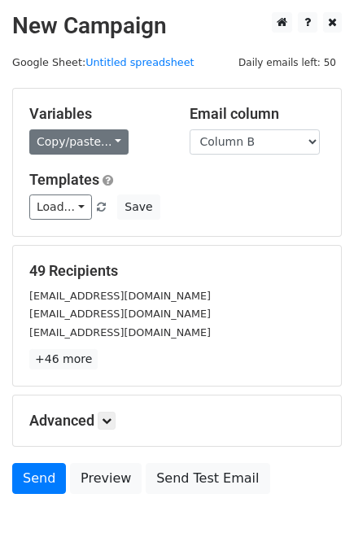 This screenshot has width=354, height=533. What do you see at coordinates (257, 114) in the screenshot?
I see `h5: Email column` at bounding box center [257, 114].